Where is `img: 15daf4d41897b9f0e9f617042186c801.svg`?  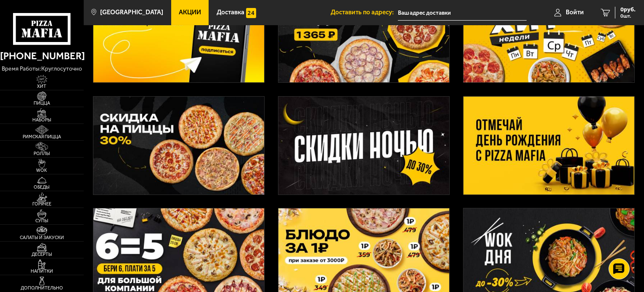 img: 15daf4d41897b9f0e9f617042186c801.svg is located at coordinates (251, 13).